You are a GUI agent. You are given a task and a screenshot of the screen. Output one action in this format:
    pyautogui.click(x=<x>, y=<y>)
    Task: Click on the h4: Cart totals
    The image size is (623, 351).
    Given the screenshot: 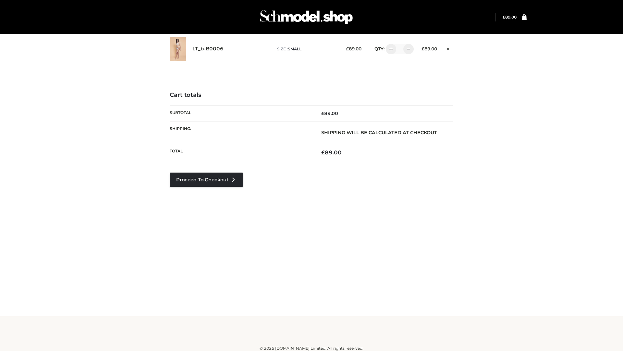 What is the action you would take?
    pyautogui.click(x=312, y=95)
    